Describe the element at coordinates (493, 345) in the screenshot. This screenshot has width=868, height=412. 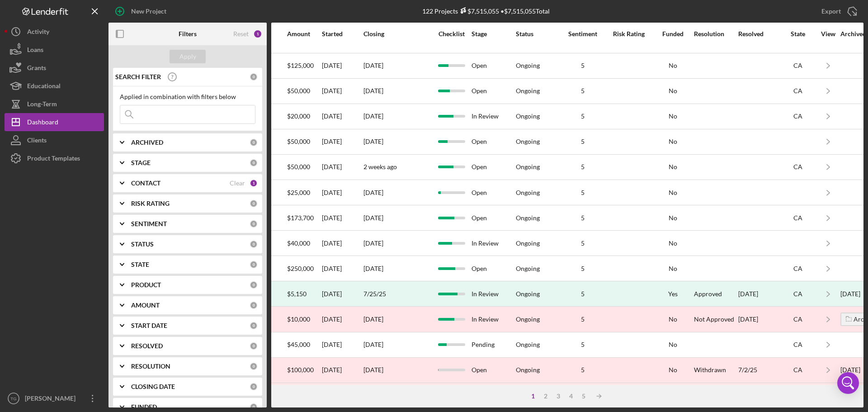
I see `div: Pending` at that location.